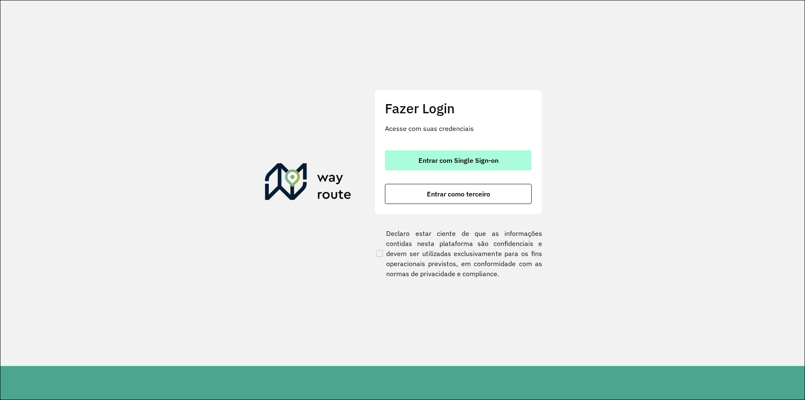  Describe the element at coordinates (458, 128) in the screenshot. I see `p: Acesse com suas credenciais` at that location.